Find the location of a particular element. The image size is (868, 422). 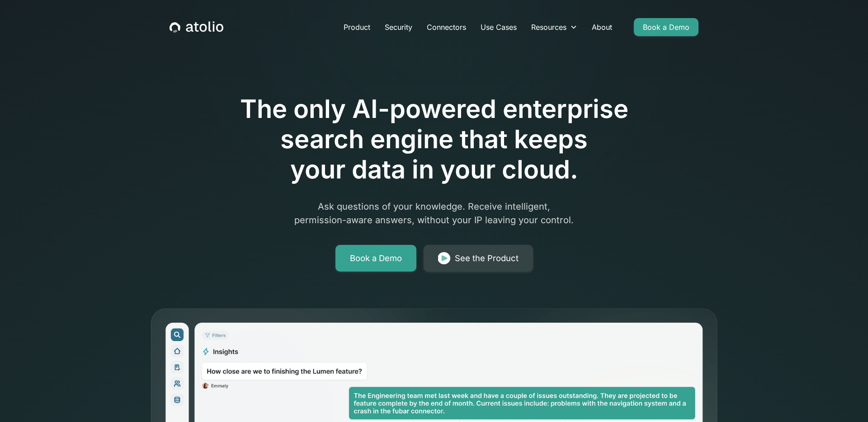

a: home is located at coordinates (196, 27).